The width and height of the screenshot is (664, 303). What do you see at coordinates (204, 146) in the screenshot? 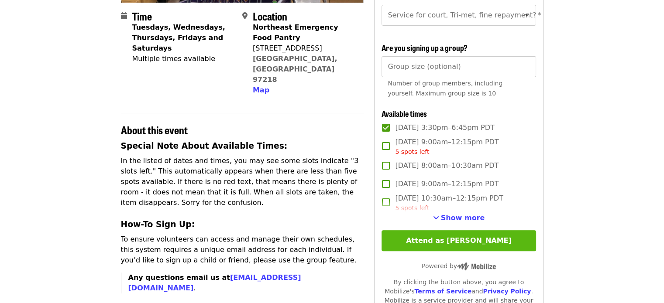
I see `strong: Special Note About Available Times:` at bounding box center [204, 146].